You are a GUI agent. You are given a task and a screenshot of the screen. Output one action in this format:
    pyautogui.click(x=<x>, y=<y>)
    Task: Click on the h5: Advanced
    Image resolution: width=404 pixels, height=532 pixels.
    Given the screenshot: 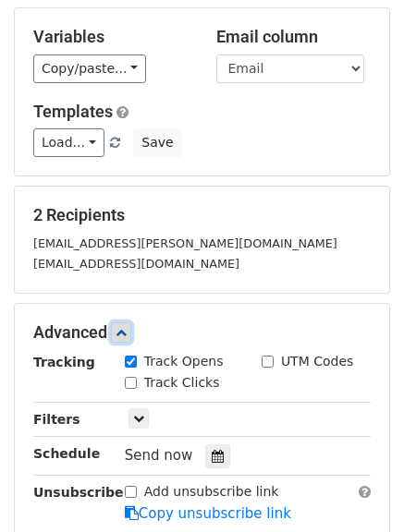 What is the action you would take?
    pyautogui.click(x=202, y=332)
    